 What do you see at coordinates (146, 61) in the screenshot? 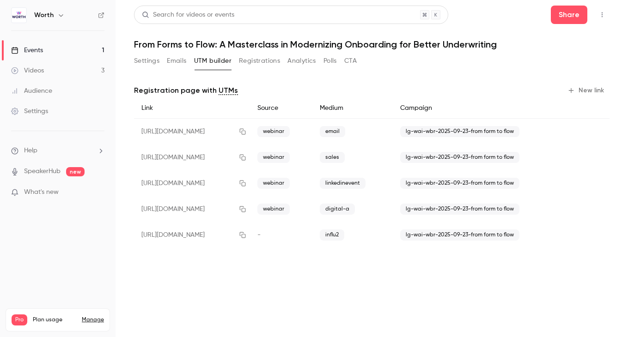
I see `button: Settings` at bounding box center [146, 61].